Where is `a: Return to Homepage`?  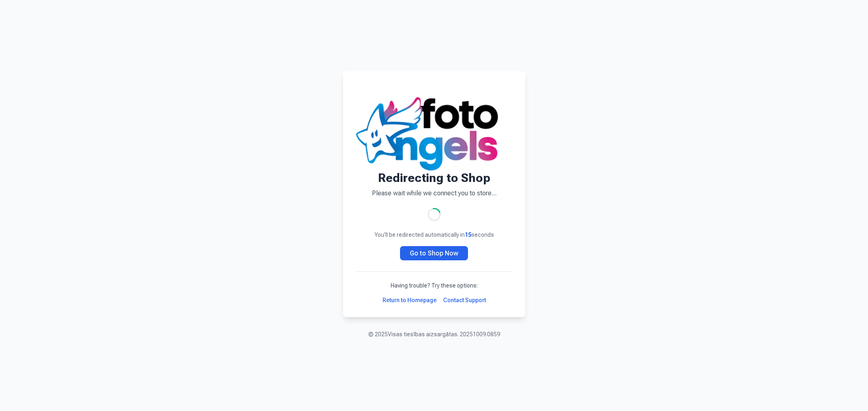 a: Return to Homepage is located at coordinates (409, 300).